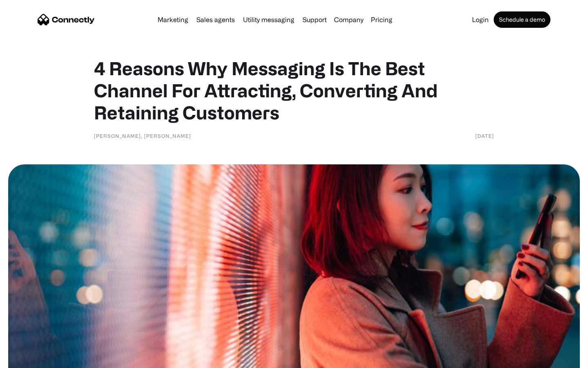 The width and height of the screenshot is (588, 368). Describe the element at coordinates (314, 20) in the screenshot. I see `a: Support` at that location.